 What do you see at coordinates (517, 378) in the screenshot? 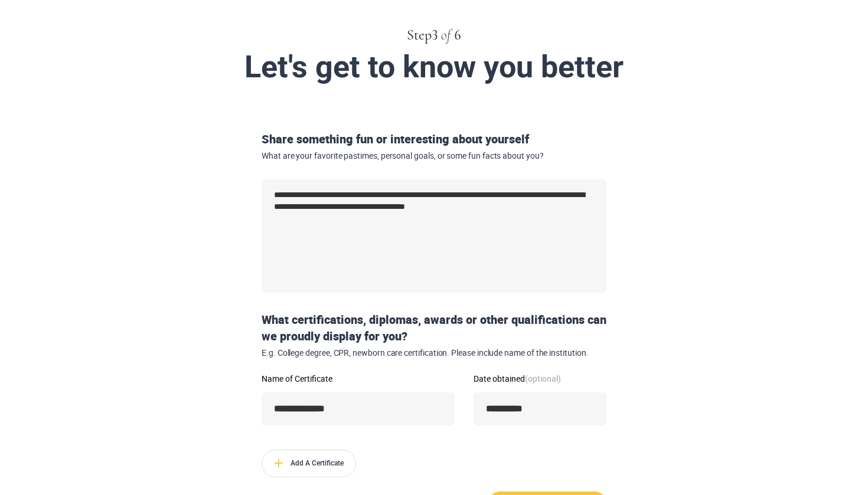
I see `span: Date obtained` at bounding box center [517, 378].